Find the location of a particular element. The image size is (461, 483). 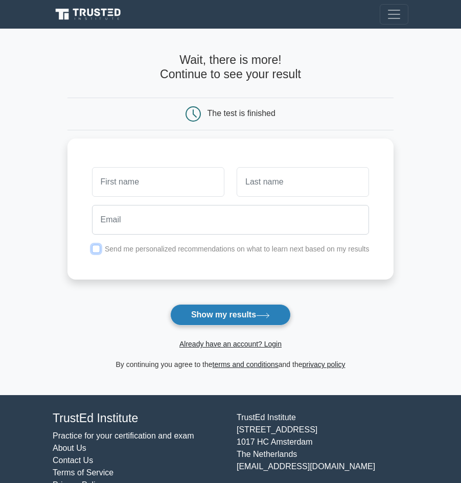

div: The test is finished is located at coordinates (241, 113).